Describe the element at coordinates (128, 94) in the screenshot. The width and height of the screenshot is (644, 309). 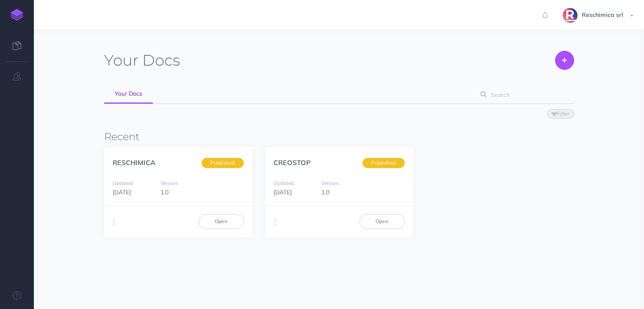
I see `span: Your Docs` at that location.